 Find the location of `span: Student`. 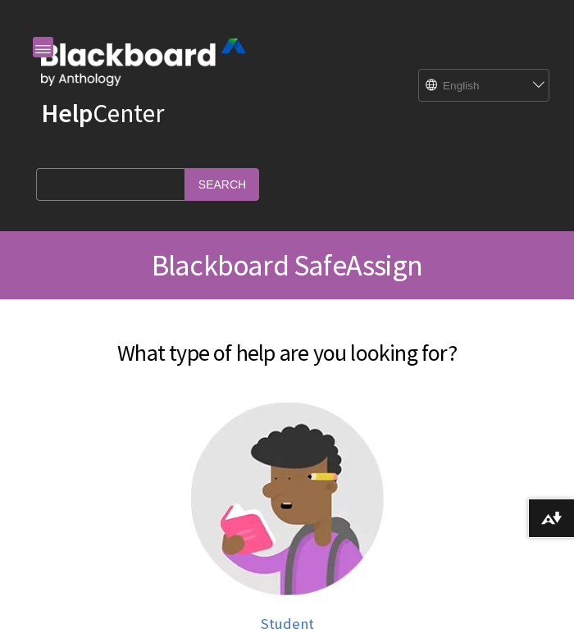

span: Student is located at coordinates (287, 623).